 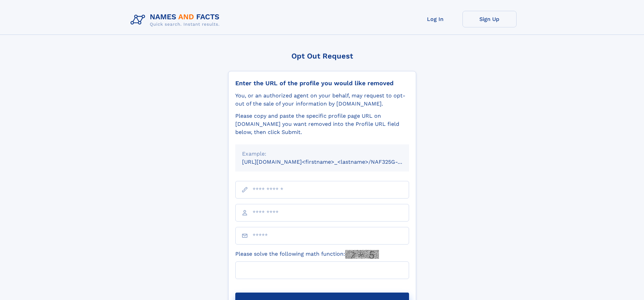 What do you see at coordinates (307, 254) in the screenshot?
I see `label: Please solve the following math function:` at bounding box center [307, 254].